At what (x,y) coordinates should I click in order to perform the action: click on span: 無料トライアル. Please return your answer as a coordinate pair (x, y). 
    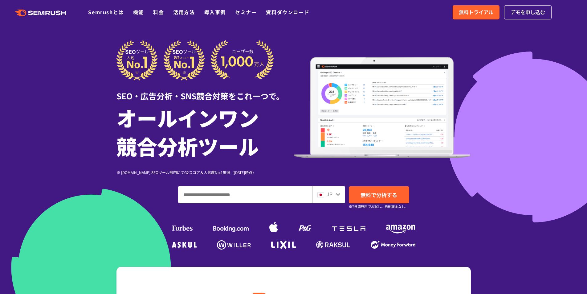
    Looking at the image, I should click on (476, 12).